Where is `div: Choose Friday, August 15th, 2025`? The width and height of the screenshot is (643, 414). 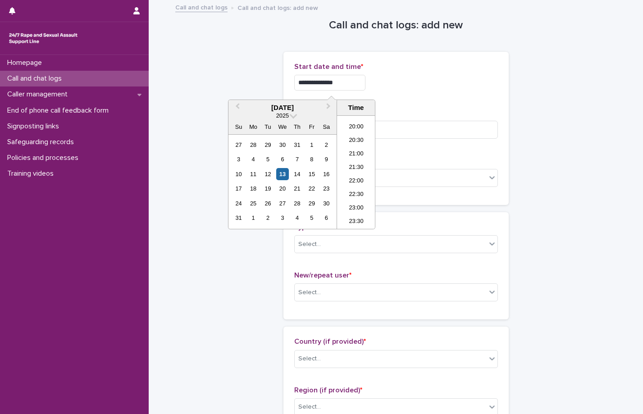
div: Choose Friday, August 15th, 2025 is located at coordinates (312, 174).